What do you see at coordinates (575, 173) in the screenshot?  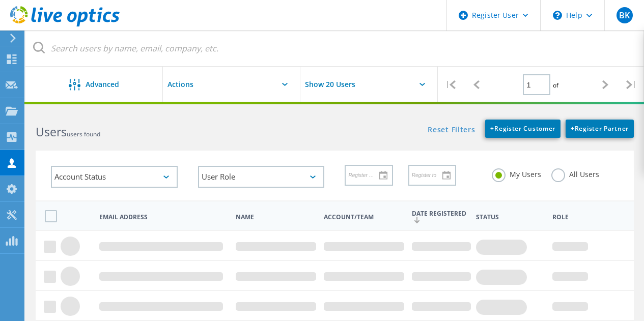 I see `label: All Users` at bounding box center [575, 173].